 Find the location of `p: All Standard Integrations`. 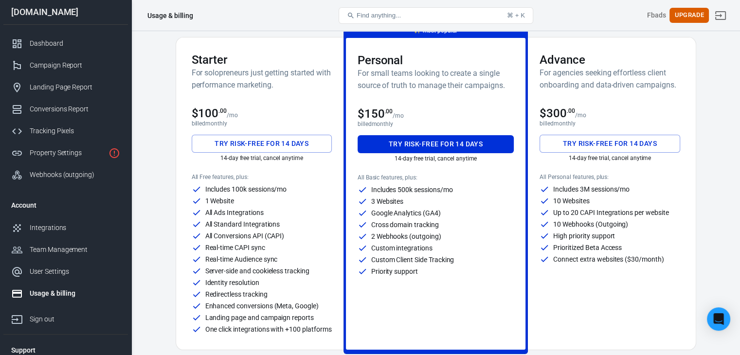

p: All Standard Integrations is located at coordinates (243, 224).